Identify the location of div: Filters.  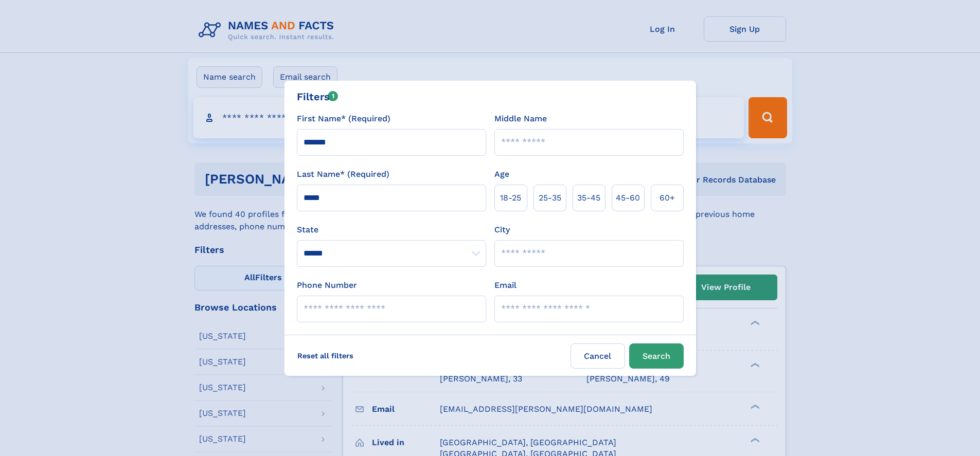
(318, 97).